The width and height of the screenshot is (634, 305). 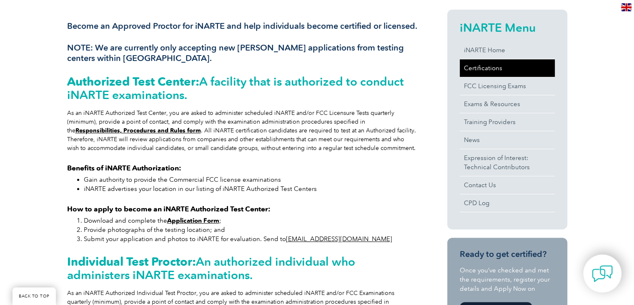 I want to click on a: Contact Us, so click(x=508, y=185).